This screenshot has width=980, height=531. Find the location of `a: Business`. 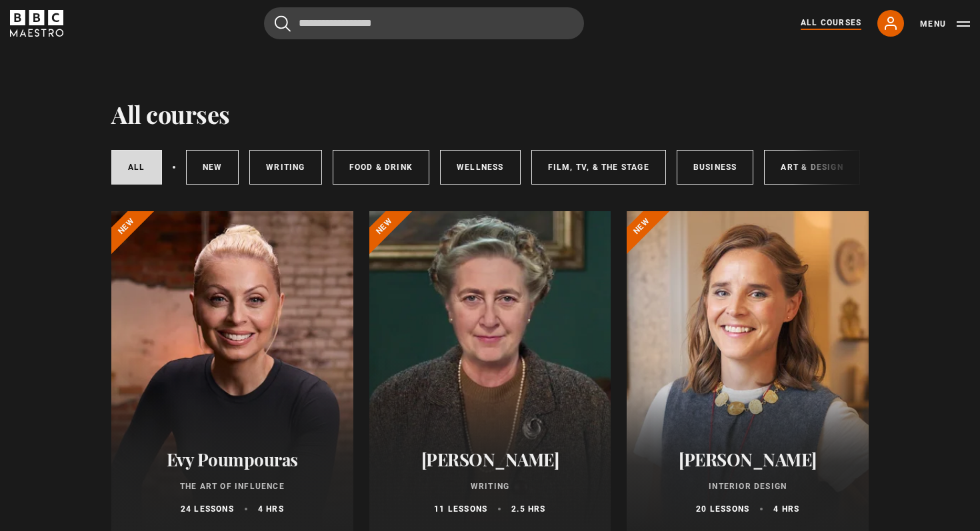

a: Business is located at coordinates (715, 167).